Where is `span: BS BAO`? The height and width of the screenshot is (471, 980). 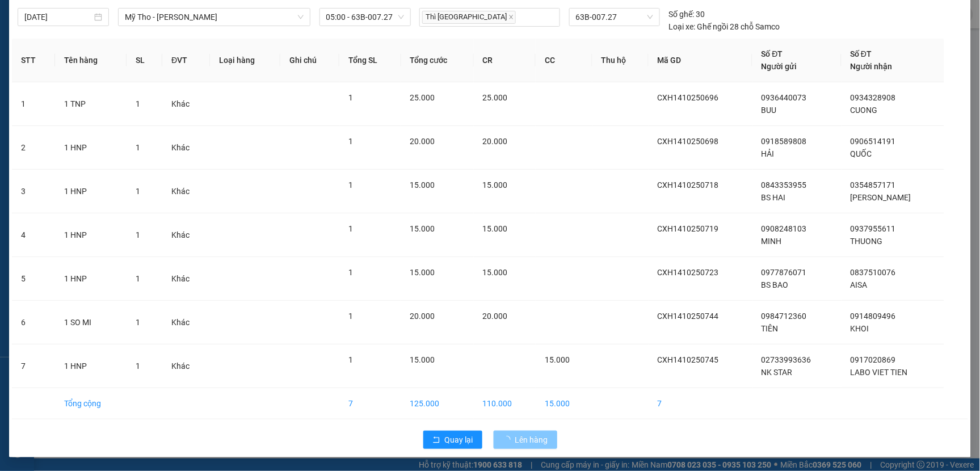
span: BS BAO is located at coordinates (775, 285).